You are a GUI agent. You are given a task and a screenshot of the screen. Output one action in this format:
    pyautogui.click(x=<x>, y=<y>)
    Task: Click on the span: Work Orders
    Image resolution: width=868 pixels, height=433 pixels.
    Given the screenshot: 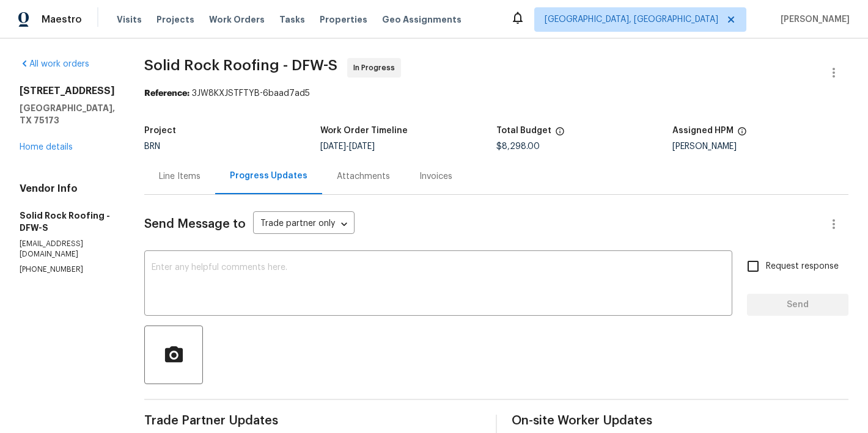 What is the action you would take?
    pyautogui.click(x=236, y=19)
    